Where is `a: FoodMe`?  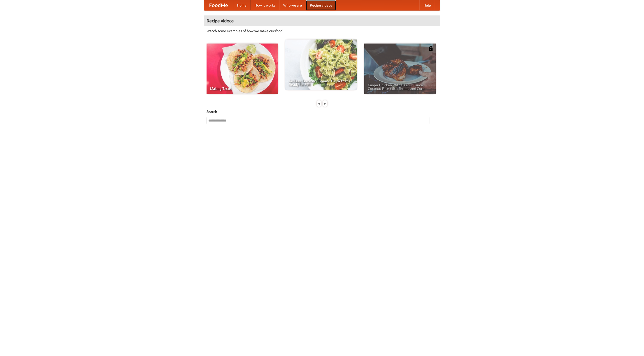
a: FoodMe is located at coordinates (218, 5).